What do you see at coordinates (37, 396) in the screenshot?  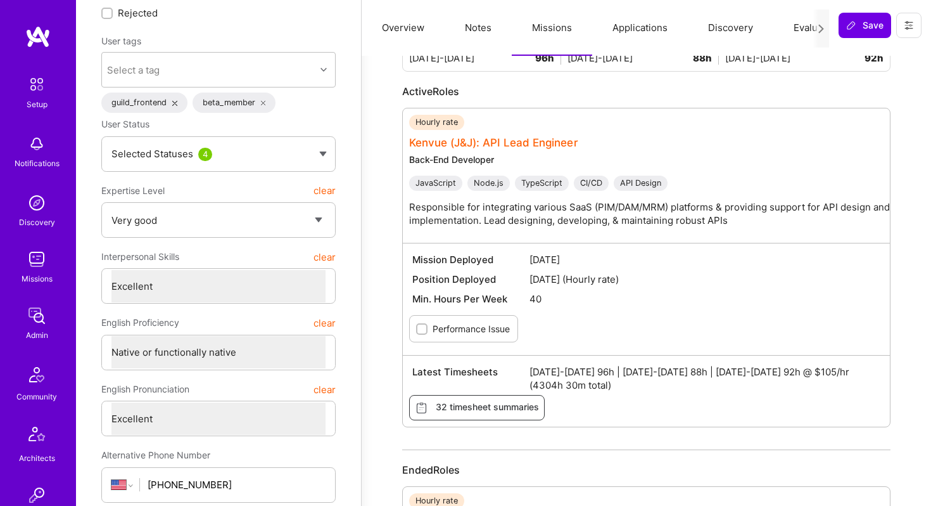 I see `div: Community` at bounding box center [37, 396].